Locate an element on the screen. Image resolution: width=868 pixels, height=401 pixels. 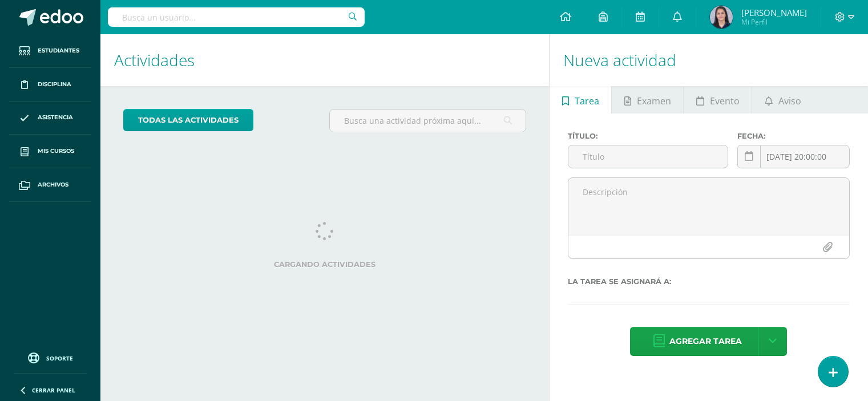
input: Busca un usuario... is located at coordinates (236, 17).